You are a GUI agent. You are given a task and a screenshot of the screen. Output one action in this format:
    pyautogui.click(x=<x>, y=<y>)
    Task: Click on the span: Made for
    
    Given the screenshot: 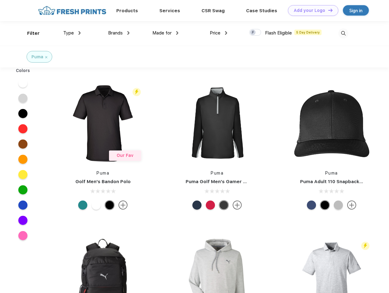 What is the action you would take?
    pyautogui.click(x=162, y=33)
    